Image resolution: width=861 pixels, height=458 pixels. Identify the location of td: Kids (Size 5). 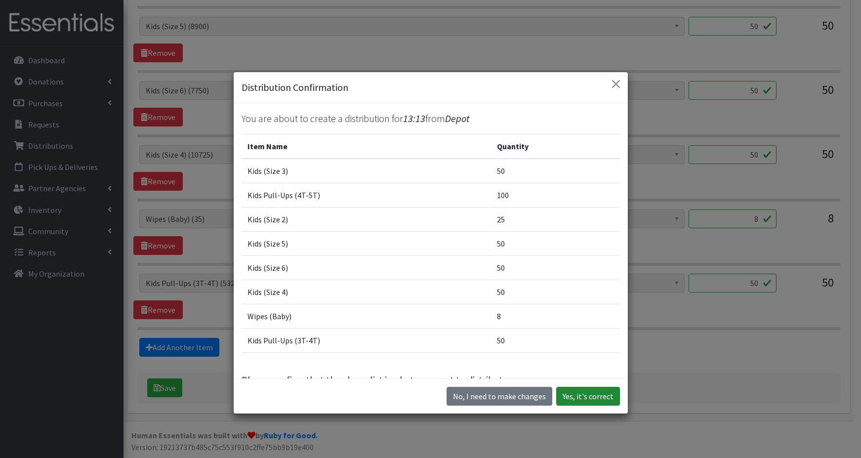
(367, 244).